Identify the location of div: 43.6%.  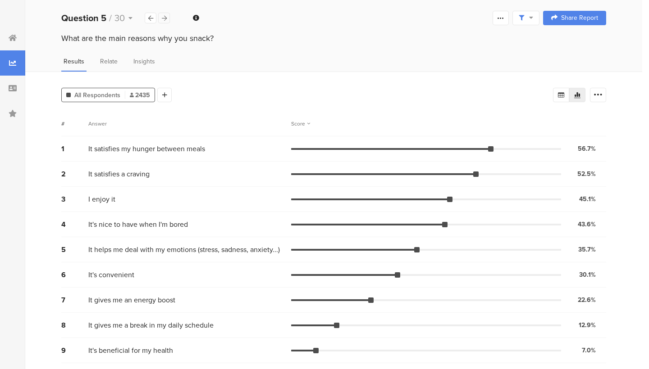
(587, 224).